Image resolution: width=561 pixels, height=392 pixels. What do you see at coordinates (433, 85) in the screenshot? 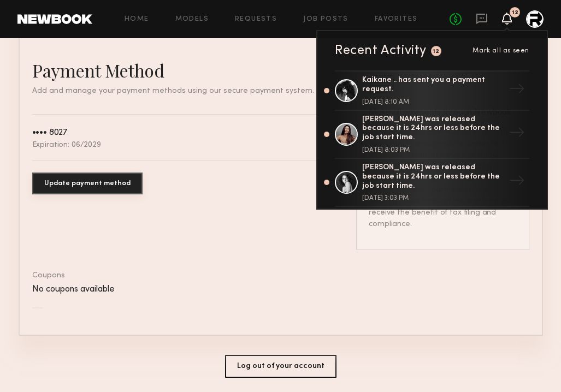
I see `div: Kaikane .. has sent you a payment request.` at bounding box center [433, 85].